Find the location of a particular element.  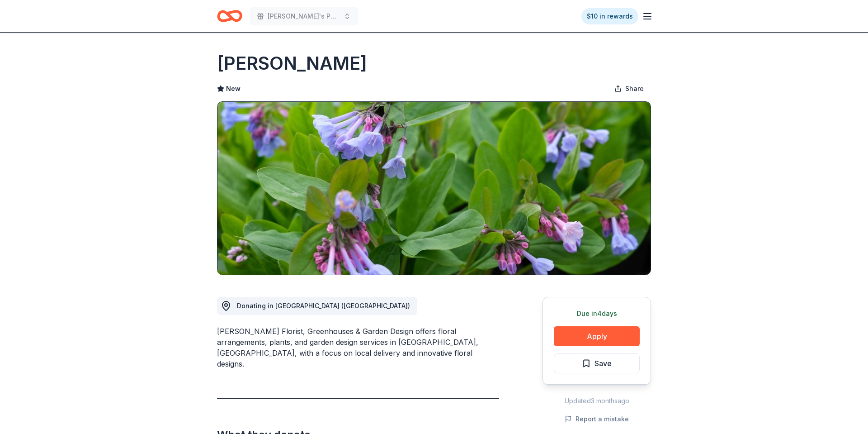

img: Image for Michler's is located at coordinates (434, 188).